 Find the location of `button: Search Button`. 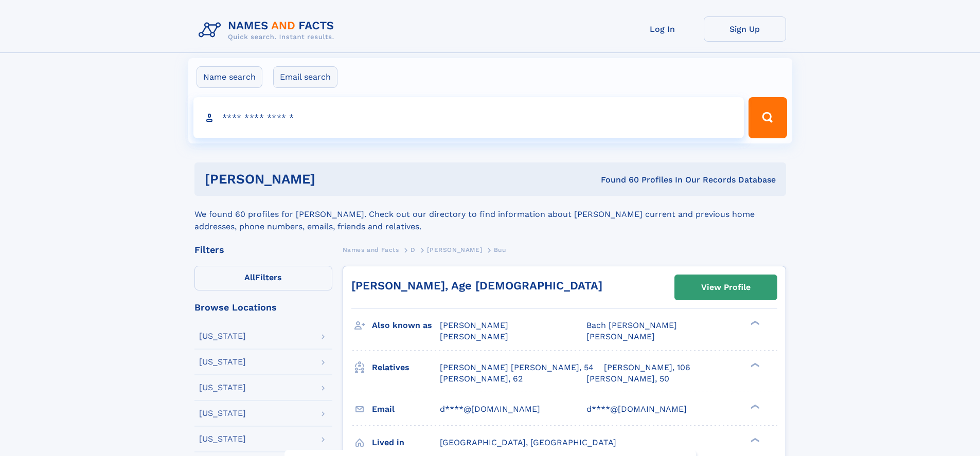

button: Search Button is located at coordinates (768, 118).